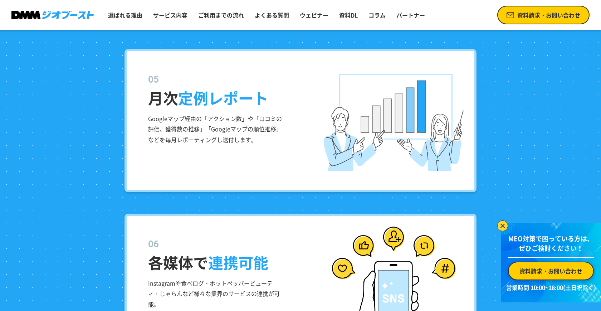  What do you see at coordinates (223, 98) in the screenshot?
I see `span: 定例レポート` at bounding box center [223, 98].